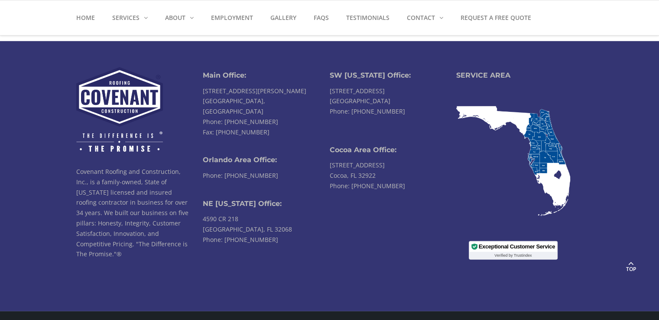 This screenshot has height=320, width=659. Describe the element at coordinates (513, 255) in the screenshot. I see `div: Verified by Trustindex` at that location.